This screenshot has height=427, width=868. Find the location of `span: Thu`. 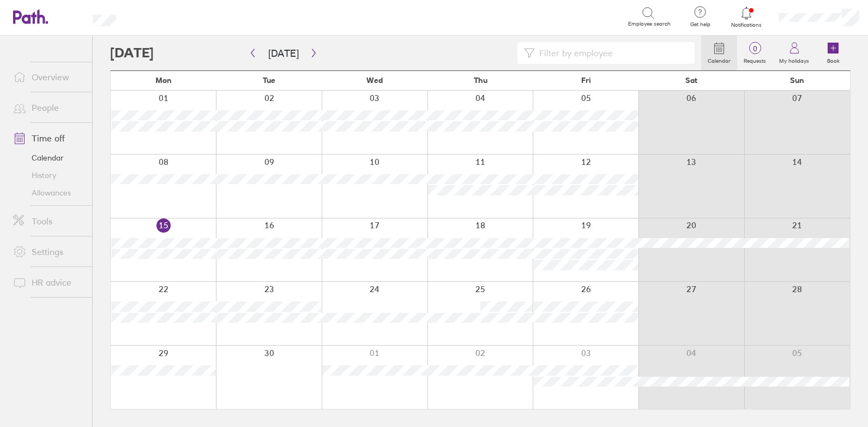

span: Thu is located at coordinates (481, 81).